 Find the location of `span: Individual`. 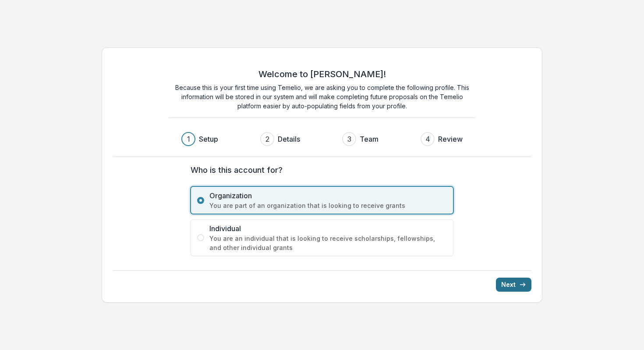

span: Individual is located at coordinates (328, 228).